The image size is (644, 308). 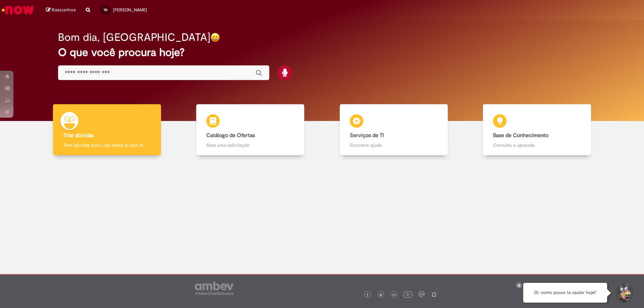 I want to click on p: Encontre ajuda, so click(x=394, y=145).